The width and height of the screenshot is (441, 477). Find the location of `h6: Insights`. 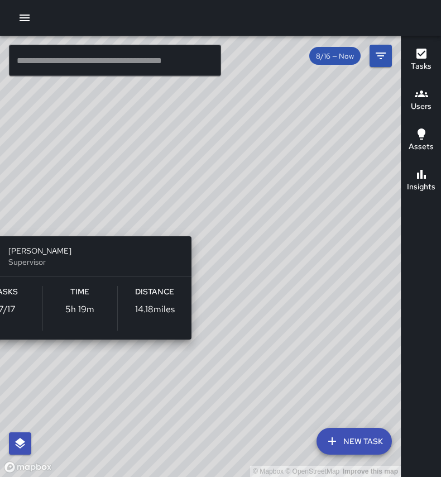

h6: Insights is located at coordinates (421, 187).